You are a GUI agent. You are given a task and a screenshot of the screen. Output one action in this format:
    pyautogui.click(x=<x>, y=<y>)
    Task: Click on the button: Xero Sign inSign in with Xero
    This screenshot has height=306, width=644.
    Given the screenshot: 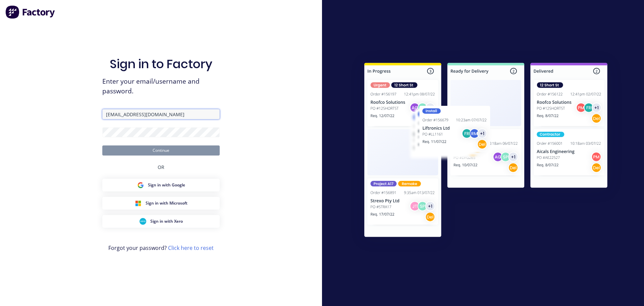 What is the action you would take?
    pyautogui.click(x=161, y=221)
    